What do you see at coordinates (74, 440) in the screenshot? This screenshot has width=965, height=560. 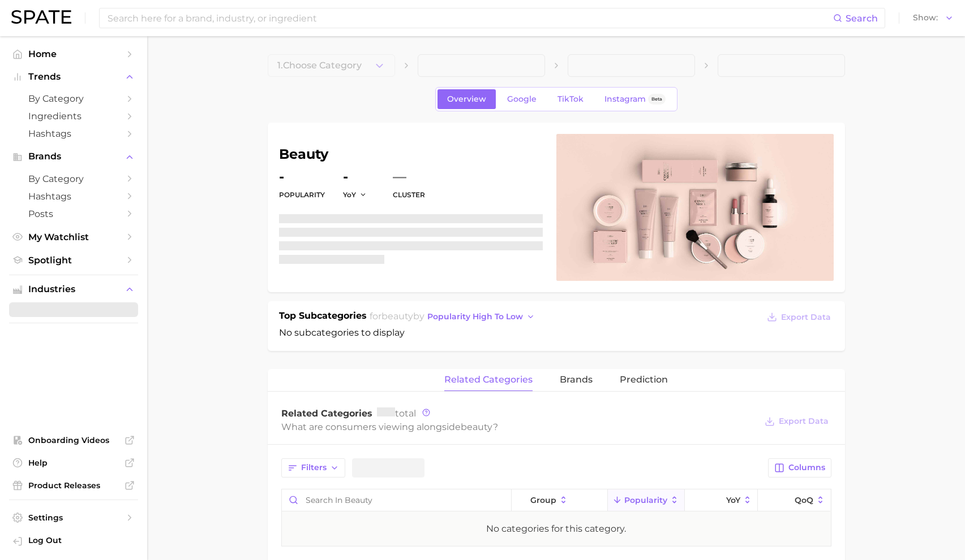 I see `span: Onboarding Videos` at bounding box center [74, 440].